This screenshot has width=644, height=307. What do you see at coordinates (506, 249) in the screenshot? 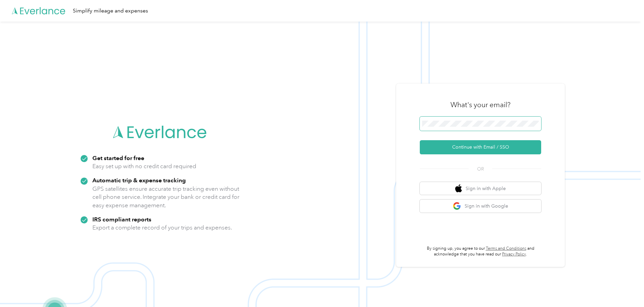
I see `a: Terms and Conditions` at bounding box center [506, 249].